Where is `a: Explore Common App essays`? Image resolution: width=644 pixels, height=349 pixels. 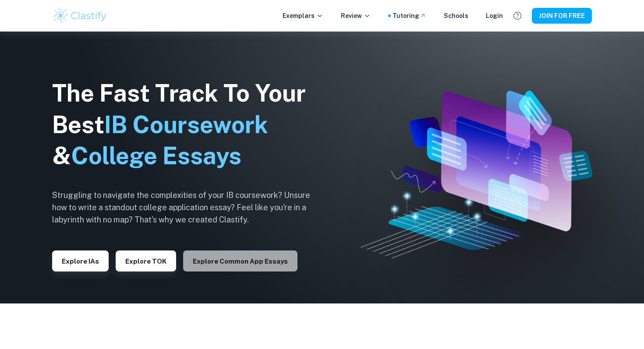
a: Explore Common App essays is located at coordinates (240, 261).